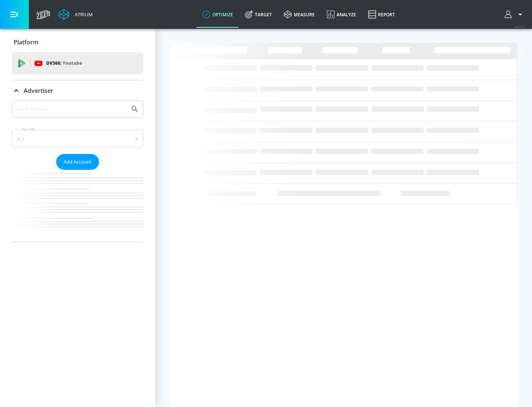 This screenshot has width=532, height=407. What do you see at coordinates (258, 14) in the screenshot?
I see `a: Target` at bounding box center [258, 14].